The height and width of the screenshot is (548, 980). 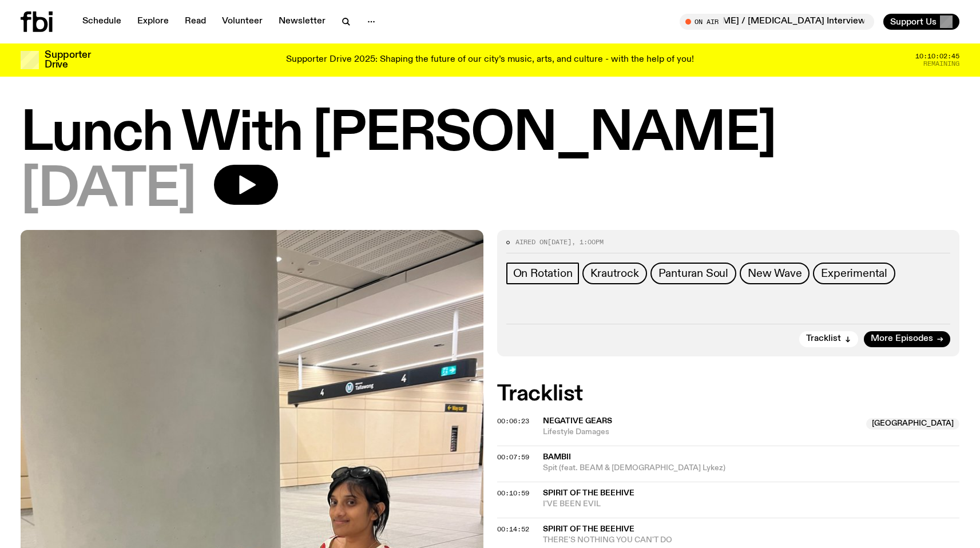 I want to click on span: Remaining, so click(x=941, y=63).